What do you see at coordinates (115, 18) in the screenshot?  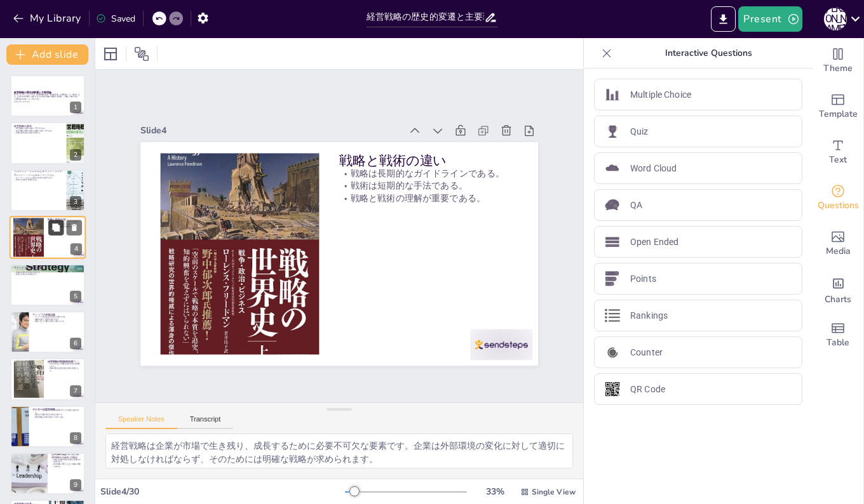 I see `div: Saved` at bounding box center [115, 18].